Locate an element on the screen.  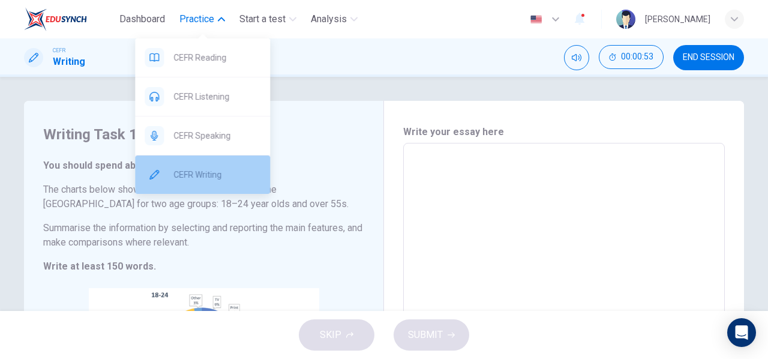
button: Start a test is located at coordinates (268, 19).